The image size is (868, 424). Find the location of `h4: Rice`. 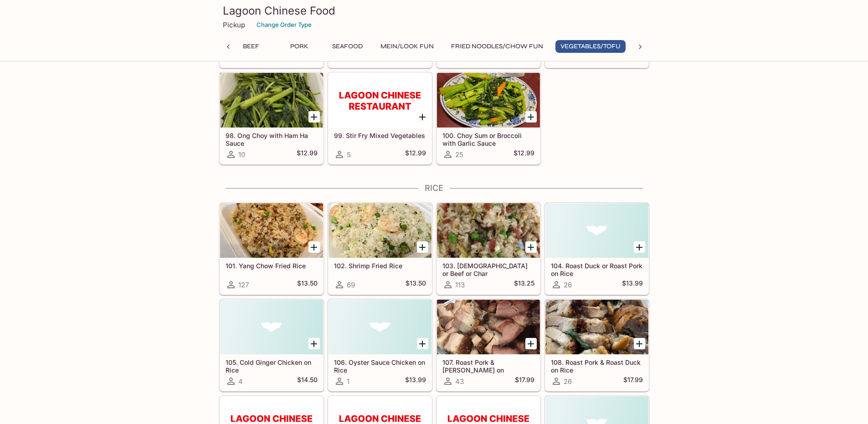

h4: Rice is located at coordinates (434, 188).